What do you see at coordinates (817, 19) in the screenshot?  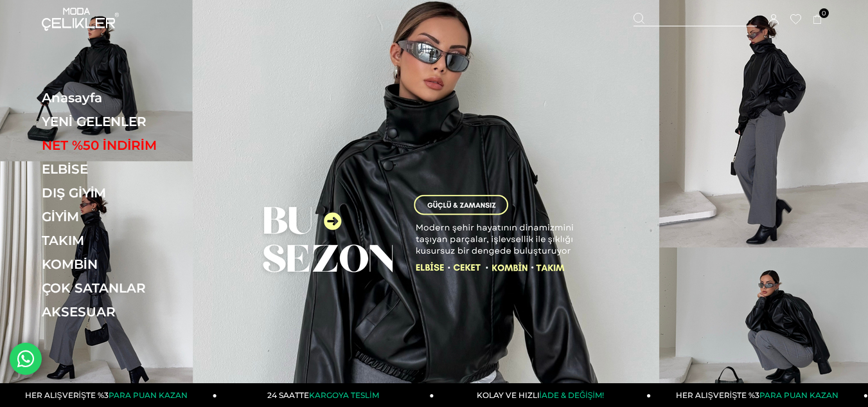 I see `a: 0` at bounding box center [817, 19].